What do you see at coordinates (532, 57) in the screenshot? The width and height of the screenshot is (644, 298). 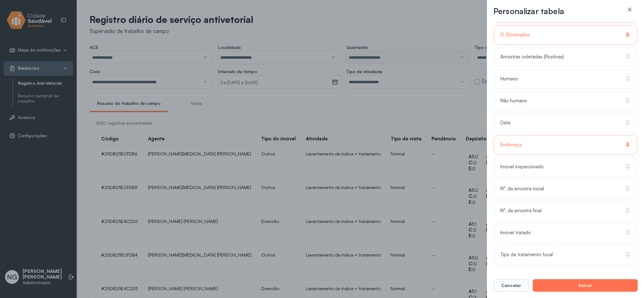 I see `span: Amostras coletadas (Positivas)` at bounding box center [532, 57].